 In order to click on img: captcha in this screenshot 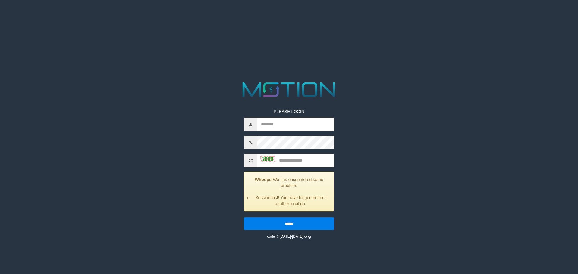, I will do `click(268, 159)`.